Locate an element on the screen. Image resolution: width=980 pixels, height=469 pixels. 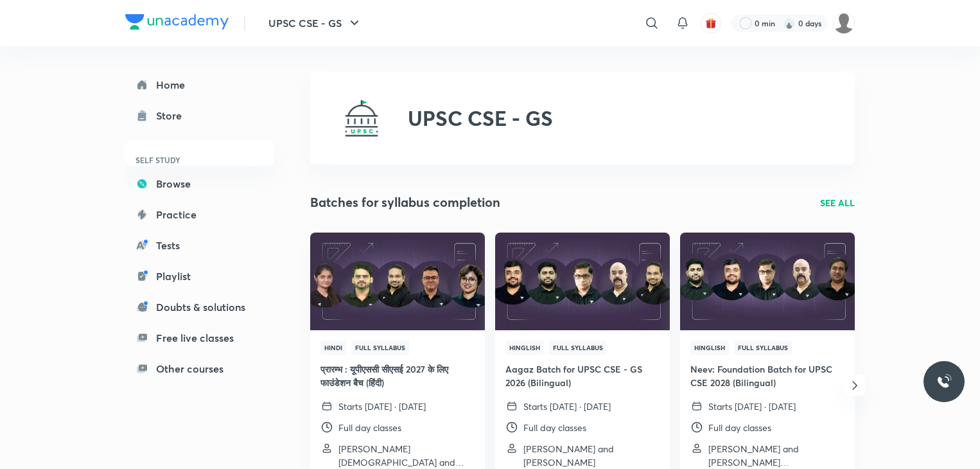
div: Store is located at coordinates (173, 116).